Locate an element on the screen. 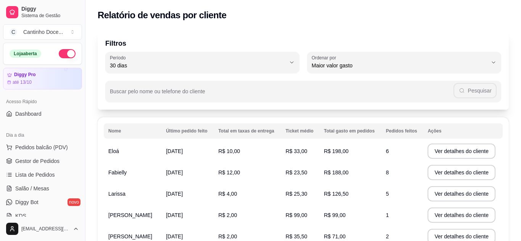  div: Loja aberta is located at coordinates (25, 54).